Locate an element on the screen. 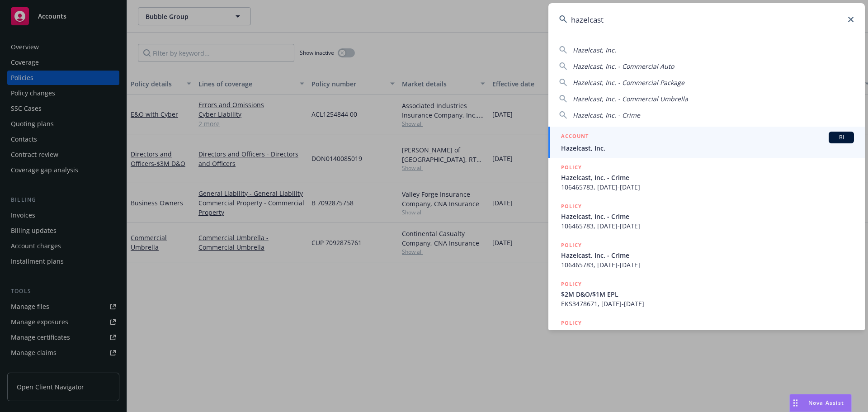  a: ACCOUNTBIHazelcast, Inc. is located at coordinates (706, 142).